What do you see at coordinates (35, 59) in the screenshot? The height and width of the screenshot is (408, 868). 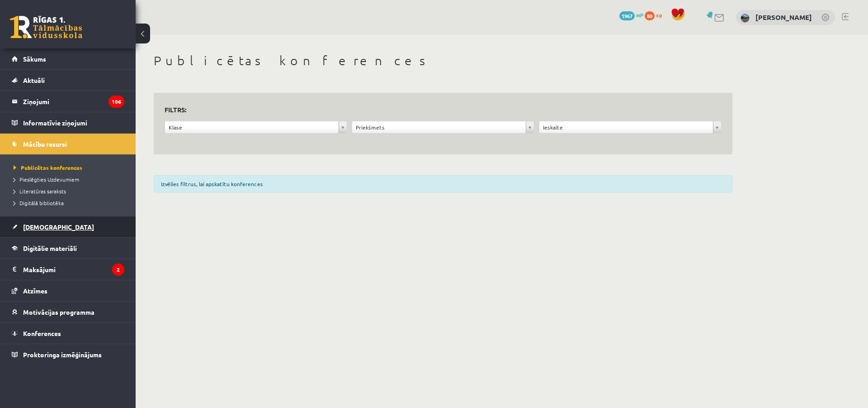 I see `span: Sākums` at bounding box center [35, 59].